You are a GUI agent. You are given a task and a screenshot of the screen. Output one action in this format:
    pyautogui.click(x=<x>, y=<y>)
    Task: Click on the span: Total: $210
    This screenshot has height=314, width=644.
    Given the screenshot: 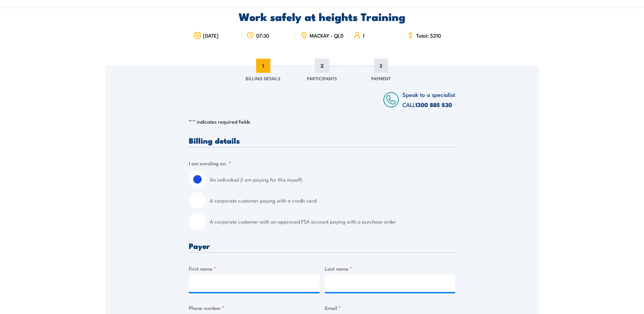 What is the action you would take?
    pyautogui.click(x=429, y=35)
    